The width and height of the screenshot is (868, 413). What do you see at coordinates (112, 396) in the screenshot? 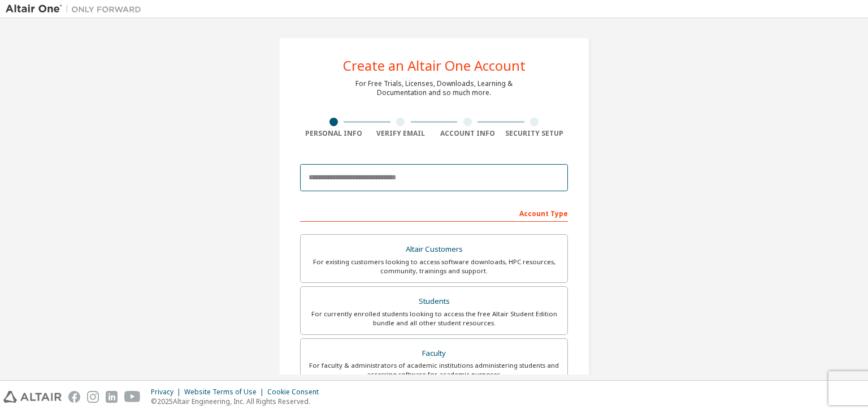
I see `img: linkedin.svg` at bounding box center [112, 396].